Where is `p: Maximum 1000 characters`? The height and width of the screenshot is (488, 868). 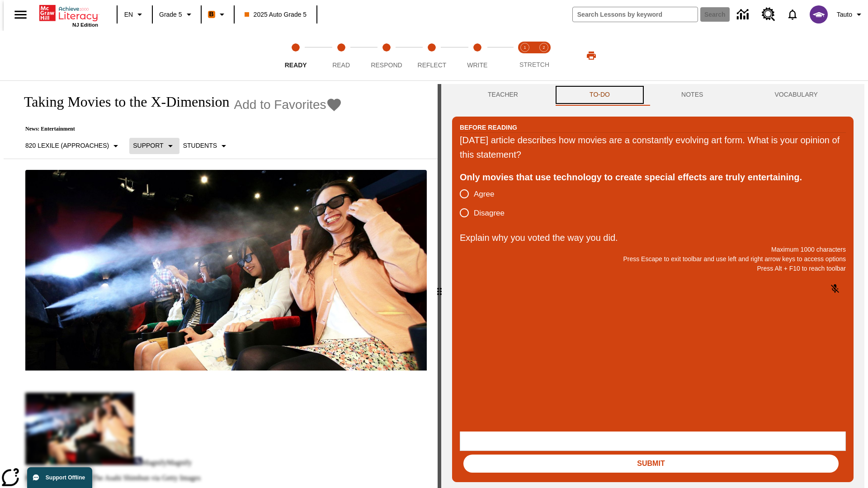 p: Maximum 1000 characters is located at coordinates (653, 249).